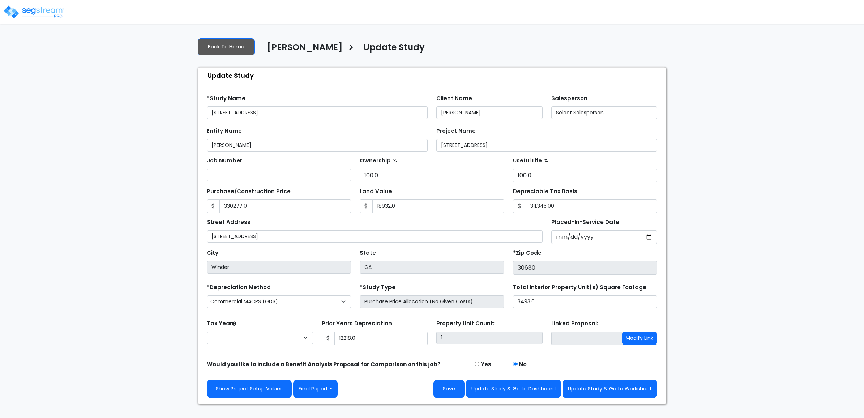  What do you see at coordinates (285, 206) in the screenshot?
I see `input: Purchase or Construction Price` at bounding box center [285, 206].